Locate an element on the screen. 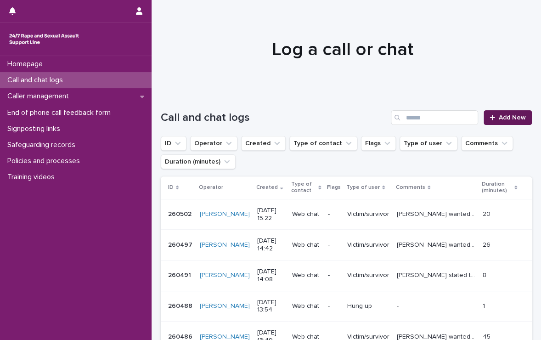  span: Add New is located at coordinates (512, 118).